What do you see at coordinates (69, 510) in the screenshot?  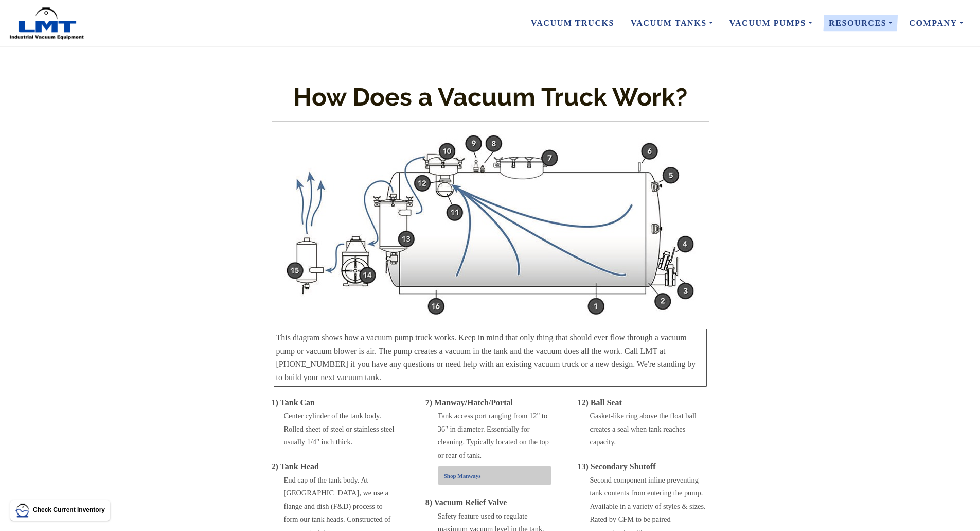 I see `p: Check Current Inventory` at bounding box center [69, 510].